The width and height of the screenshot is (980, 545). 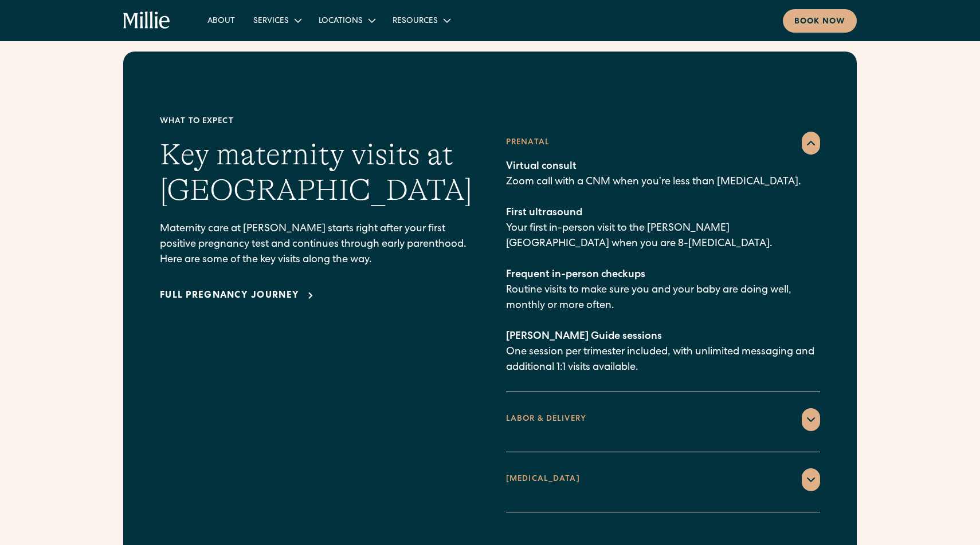 What do you see at coordinates (528, 143) in the screenshot?
I see `div: Prenatal` at bounding box center [528, 143].